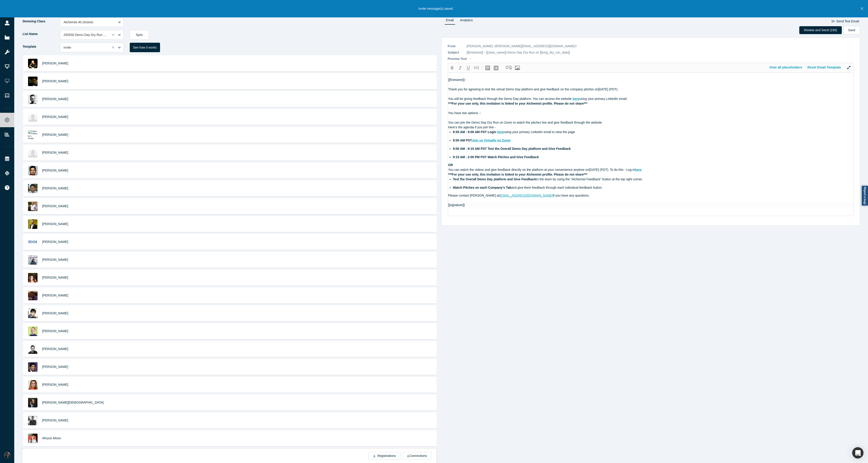  What do you see at coordinates (33, 188) in the screenshot?
I see `img: Kenneth Jiang's Profile Image` at bounding box center [33, 188].